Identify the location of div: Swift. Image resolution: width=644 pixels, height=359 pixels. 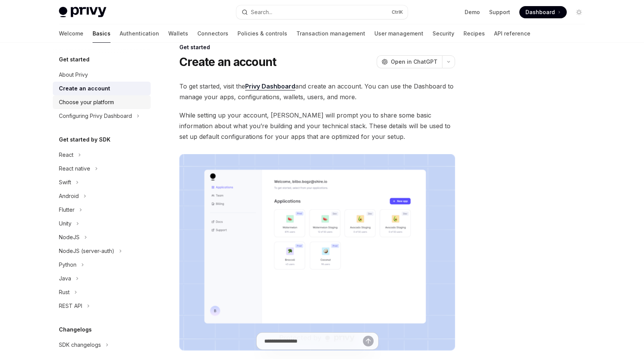
(65, 182).